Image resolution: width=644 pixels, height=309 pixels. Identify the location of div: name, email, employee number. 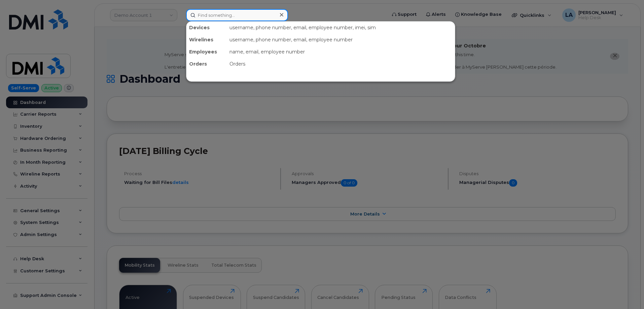
(341, 52).